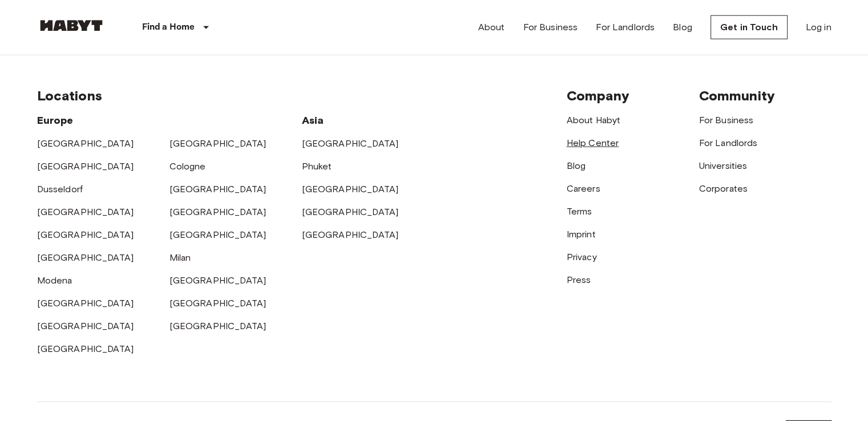 This screenshot has width=868, height=421. Describe the element at coordinates (582, 257) in the screenshot. I see `a: Privacy` at that location.